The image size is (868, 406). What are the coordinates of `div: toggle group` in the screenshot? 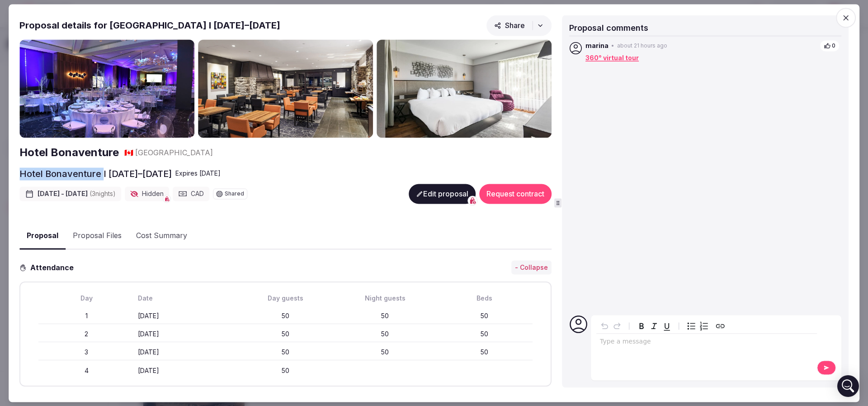 It's located at (697, 325).